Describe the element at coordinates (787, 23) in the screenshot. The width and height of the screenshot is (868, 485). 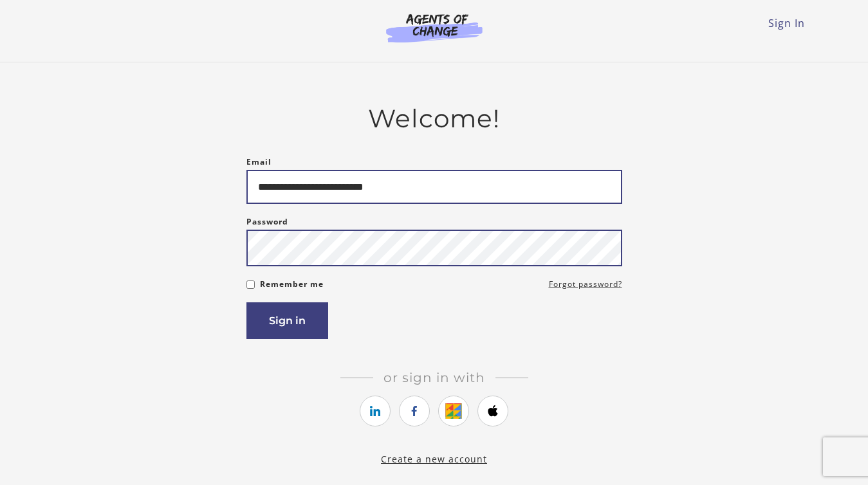
I see `a: Sign In` at that location.